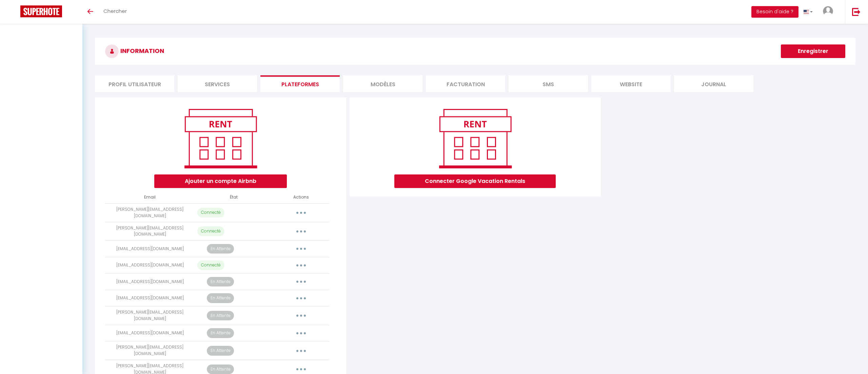  What do you see at coordinates (713, 83) in the screenshot?
I see `li: Journal` at bounding box center [713, 83].